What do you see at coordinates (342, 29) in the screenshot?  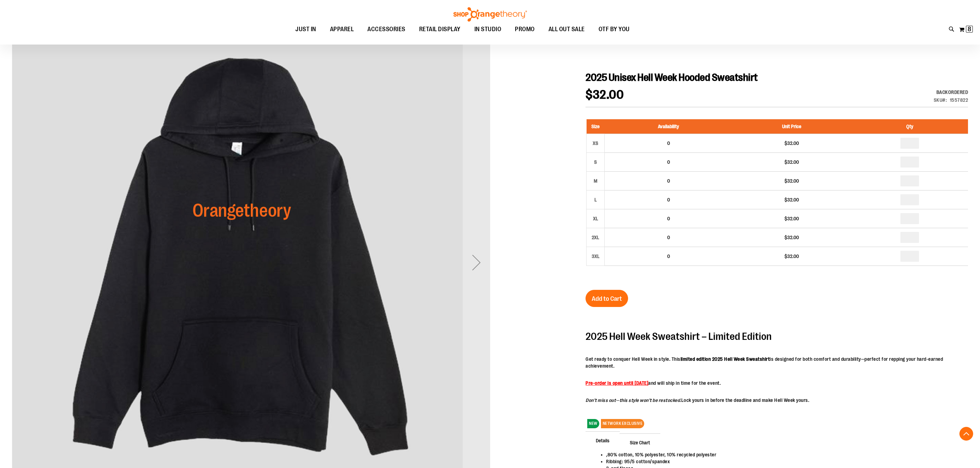 I see `span: APPAREL` at bounding box center [342, 29].